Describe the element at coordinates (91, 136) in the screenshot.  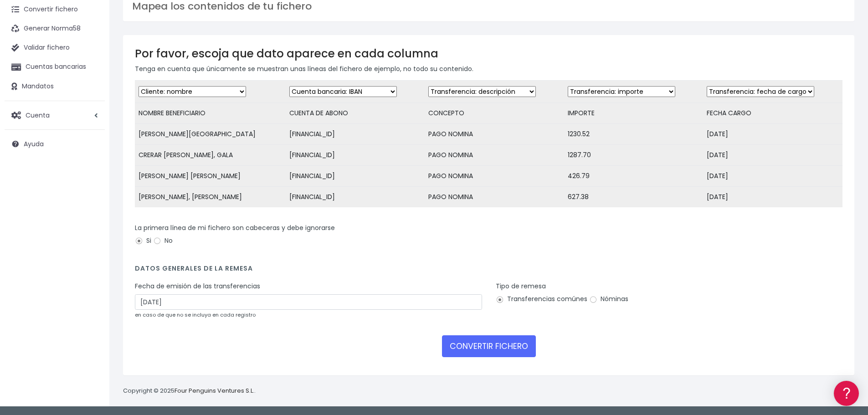
I see `a: Problemas habituales` at that location.